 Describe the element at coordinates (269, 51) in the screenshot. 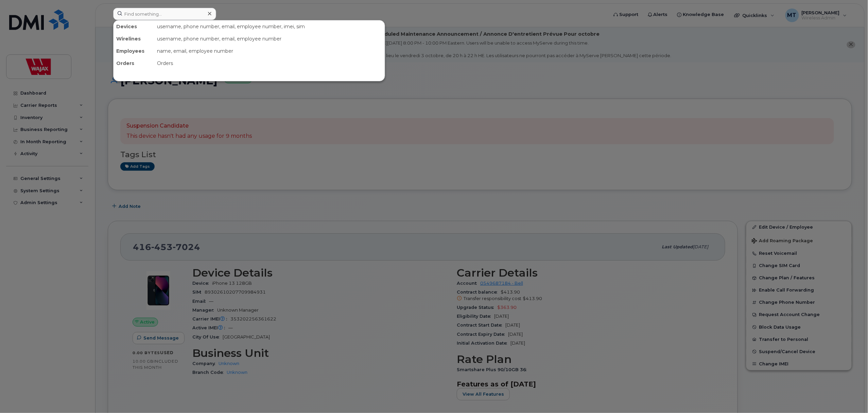

I see `div: name, email, employee number` at that location.